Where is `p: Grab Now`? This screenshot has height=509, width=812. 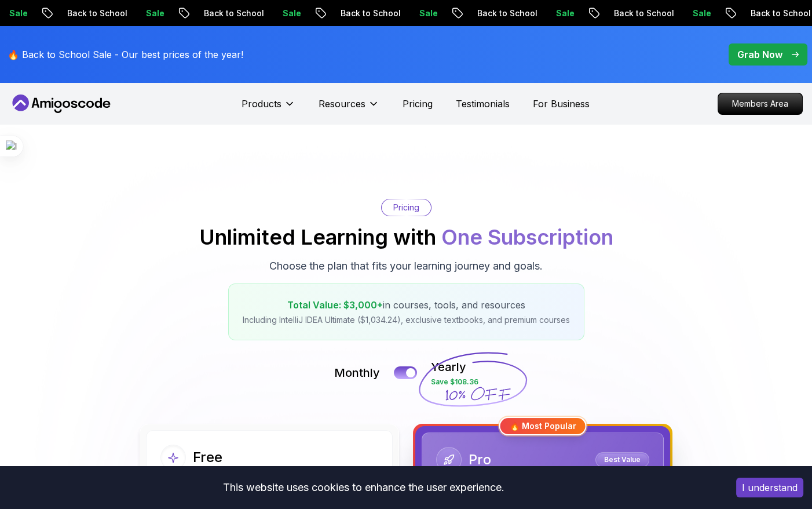 p: Grab Now is located at coordinates (760, 54).